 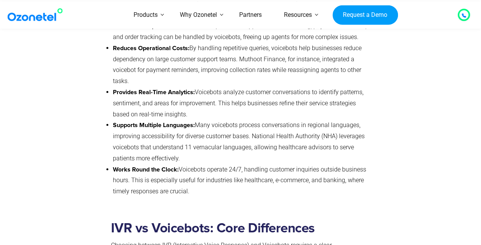 I want to click on a: Partners, so click(x=250, y=15).